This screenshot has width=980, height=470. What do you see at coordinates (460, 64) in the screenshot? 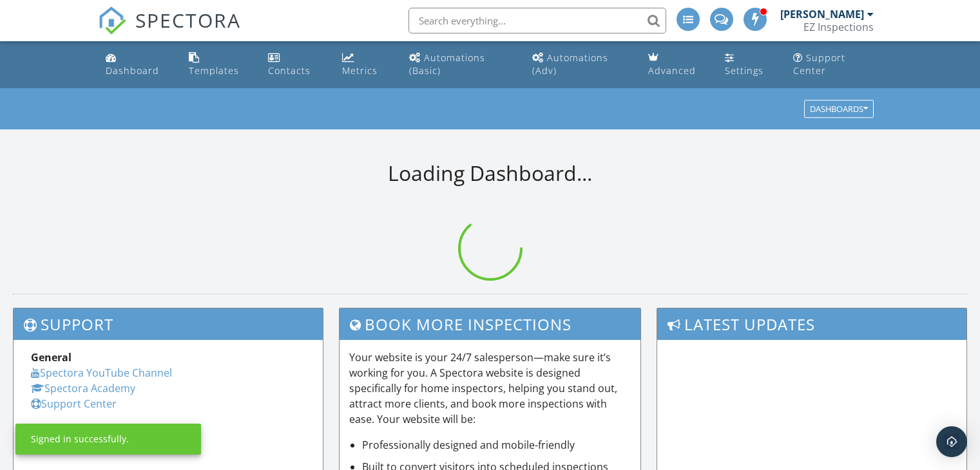
I see `a: Automations (Basic)` at bounding box center [460, 64].